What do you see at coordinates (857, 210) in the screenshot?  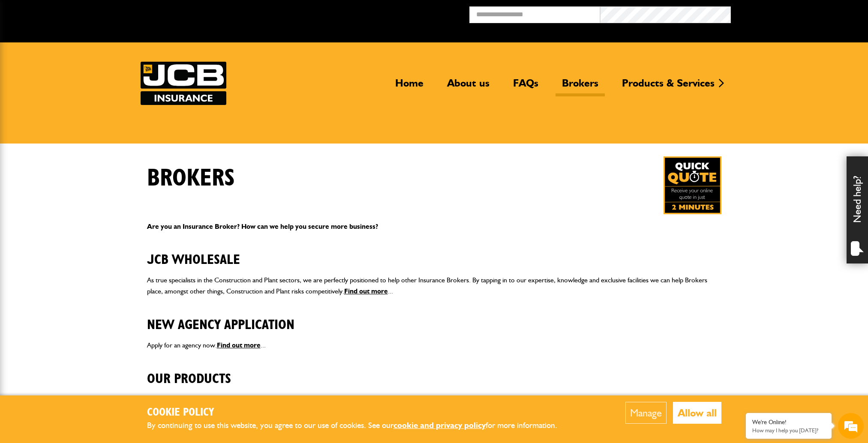 I see `div: Need help?` at bounding box center [857, 210].